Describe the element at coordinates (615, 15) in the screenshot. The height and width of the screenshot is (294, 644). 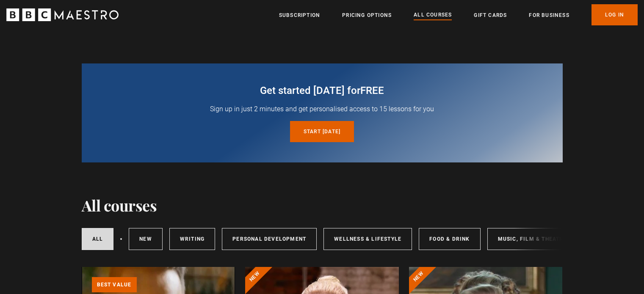
I see `a: Log In` at that location.